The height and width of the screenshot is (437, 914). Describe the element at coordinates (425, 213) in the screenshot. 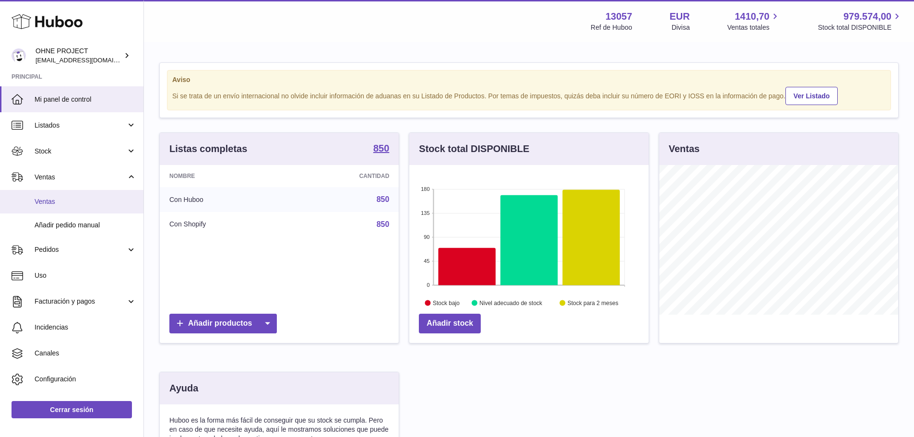

I see `text: 135` at that location.